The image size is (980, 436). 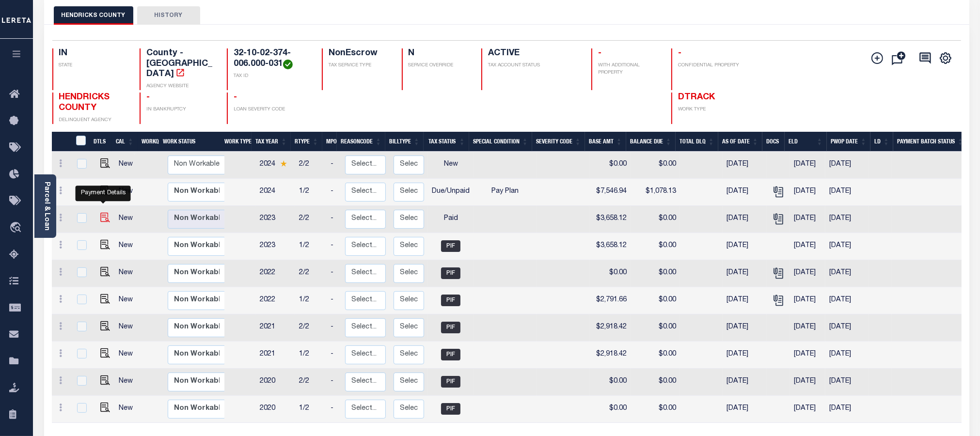 I want to click on p: SERVICE OVERRIDE, so click(x=439, y=66).